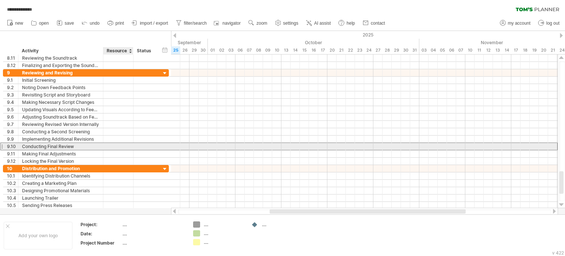 This screenshot has width=565, height=256. Describe the element at coordinates (396, 50) in the screenshot. I see `div: Wednesday, 29 October 2025` at that location.